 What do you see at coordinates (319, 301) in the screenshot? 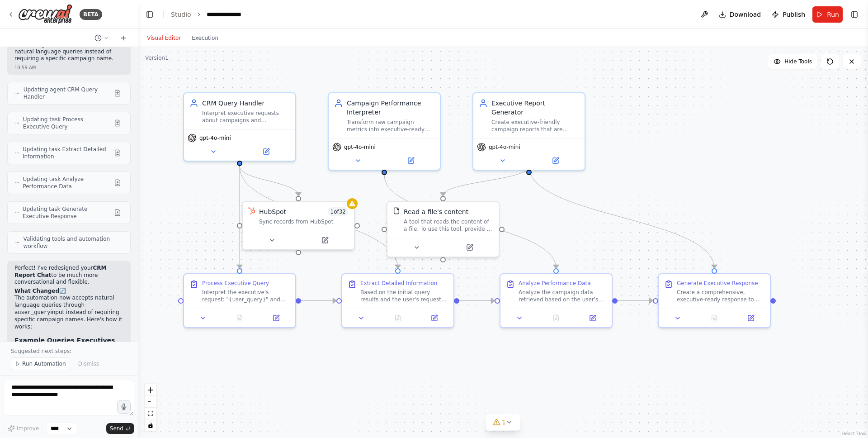
I see `g: Edge from 9ed99b17-8df6-47e1-a8f4-d047f96ca27e to 077b28ca-f0ed-4cdf-a39f-8fbef44c0b82` at bounding box center [319, 301].